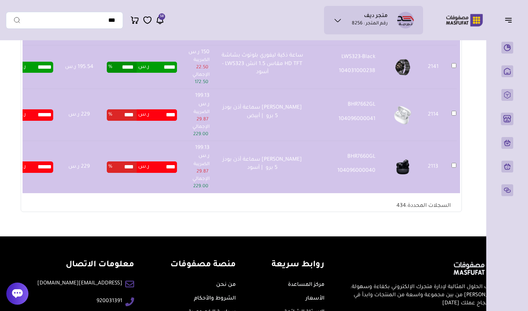  What do you see at coordinates (433, 67) in the screenshot?
I see `td: 2141` at bounding box center [433, 67].